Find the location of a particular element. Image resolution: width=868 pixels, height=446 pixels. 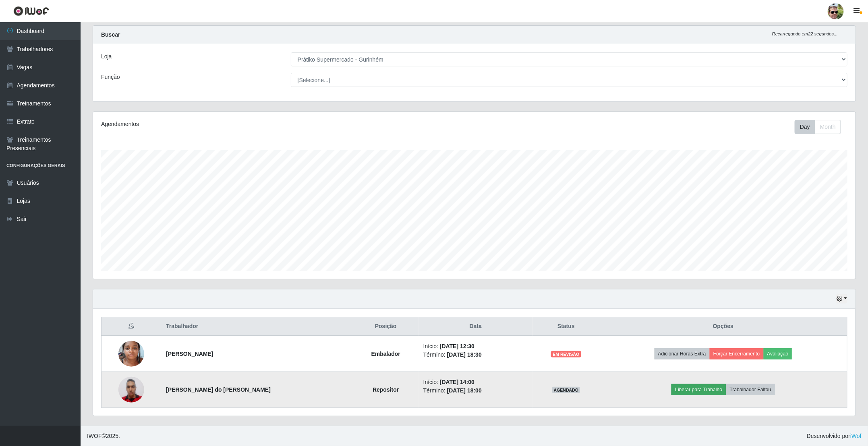

th: Posição is located at coordinates (386, 327).